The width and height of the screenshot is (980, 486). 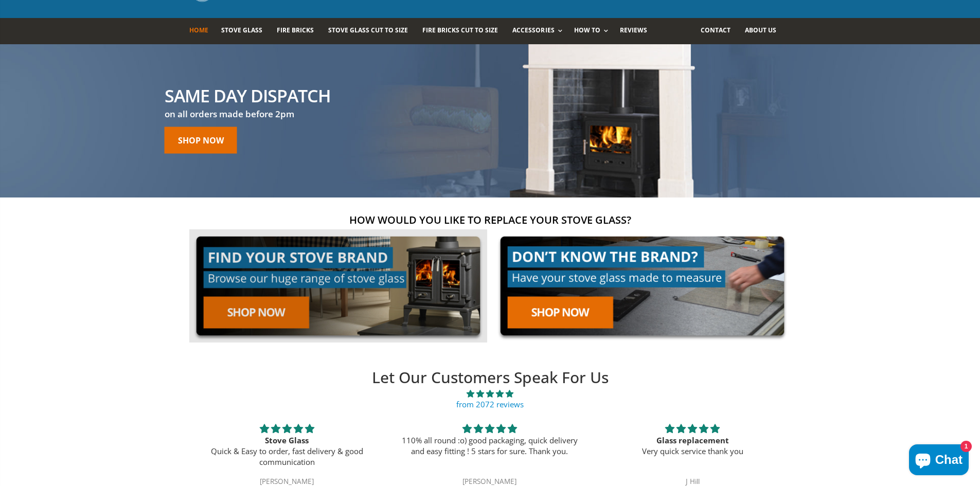 What do you see at coordinates (203, 31) in the screenshot?
I see `a: Home` at bounding box center [203, 31].